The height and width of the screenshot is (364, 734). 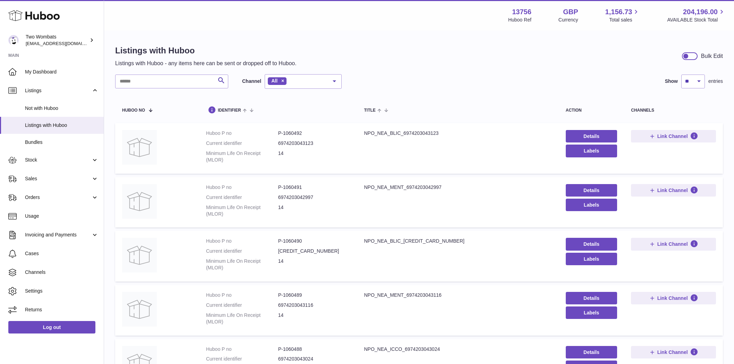 I want to click on dd: 6974203043123, so click(x=314, y=143).